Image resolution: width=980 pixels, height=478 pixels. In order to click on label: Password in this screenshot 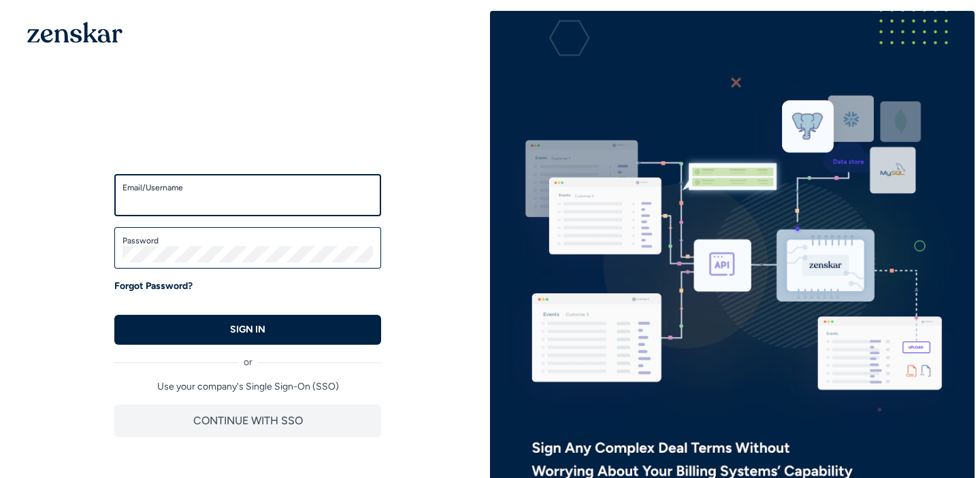, I will do `click(248, 241)`.